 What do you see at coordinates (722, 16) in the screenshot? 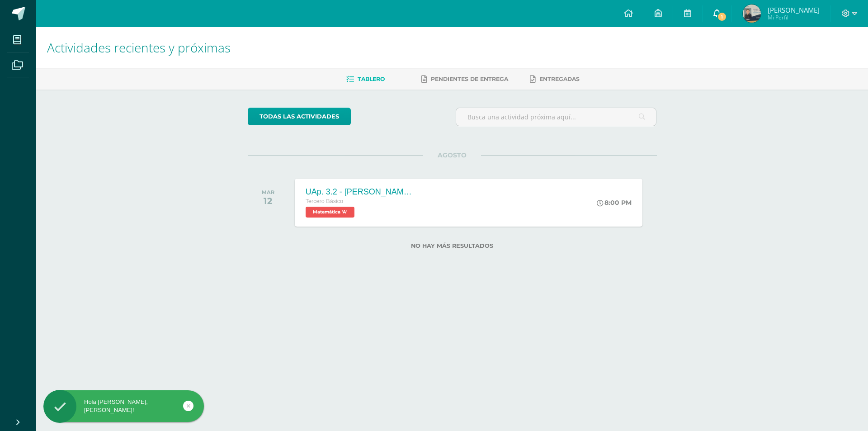
I see `span: 1` at bounding box center [722, 16].